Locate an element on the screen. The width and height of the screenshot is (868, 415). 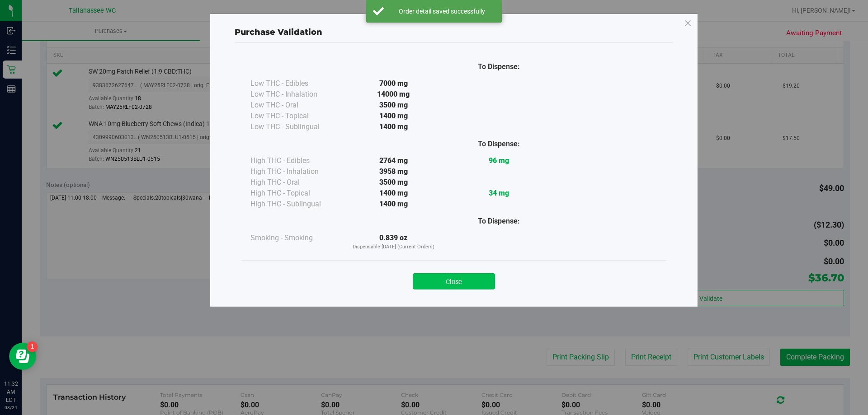
strong: 34 mg is located at coordinates (499, 193).